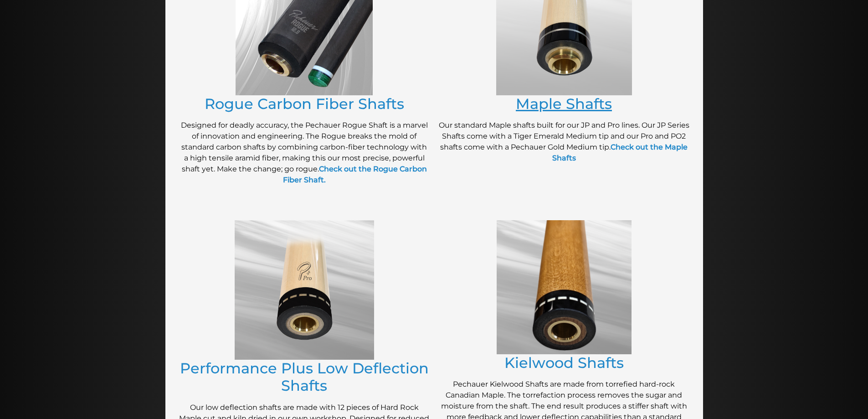  Describe the element at coordinates (304, 153) in the screenshot. I see `p: Designed for deadly accuracy, the Pechauer Rogue Shaft is a marvel of innovation and engineering....` at that location.